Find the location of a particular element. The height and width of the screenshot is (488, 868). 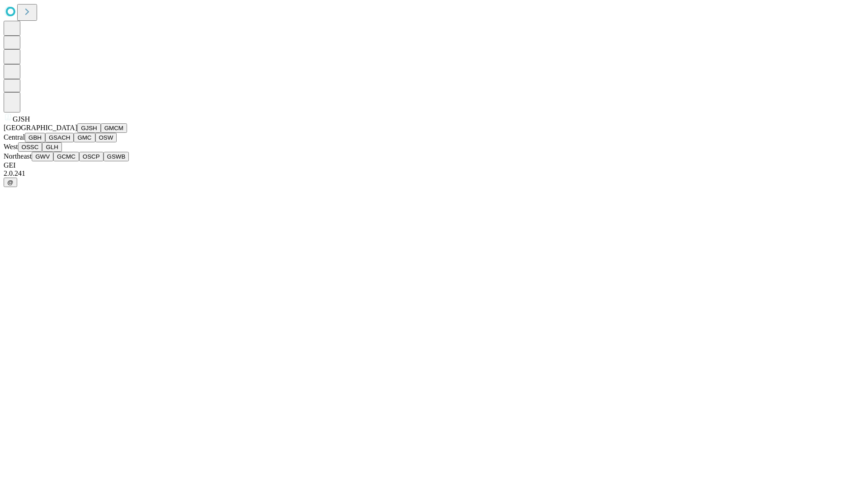

button: GSACH is located at coordinates (59, 137).